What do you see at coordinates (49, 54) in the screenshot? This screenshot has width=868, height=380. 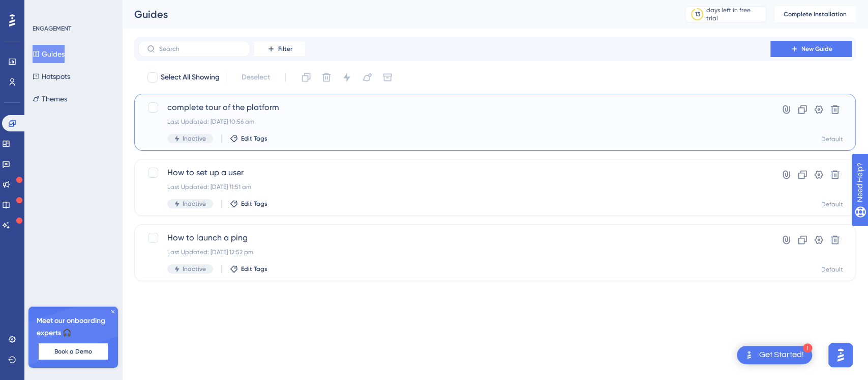 I see `button: Guides` at bounding box center [49, 54].